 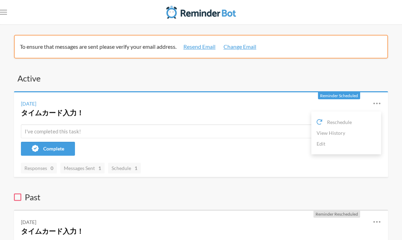 I want to click on img: Reminder Bot, so click(x=201, y=12).